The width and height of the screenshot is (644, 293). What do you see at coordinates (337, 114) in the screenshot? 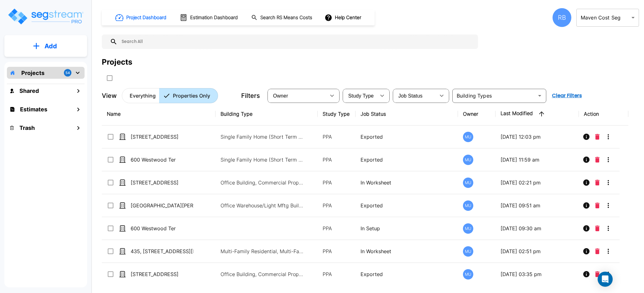
I see `th: Study Type` at bounding box center [337, 114].